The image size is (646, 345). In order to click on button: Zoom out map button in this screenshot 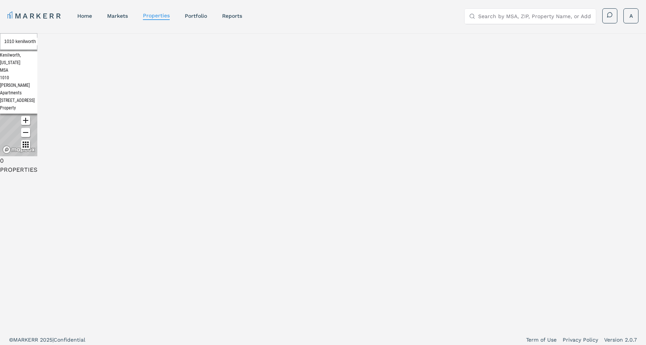, I will do `click(26, 132)`.